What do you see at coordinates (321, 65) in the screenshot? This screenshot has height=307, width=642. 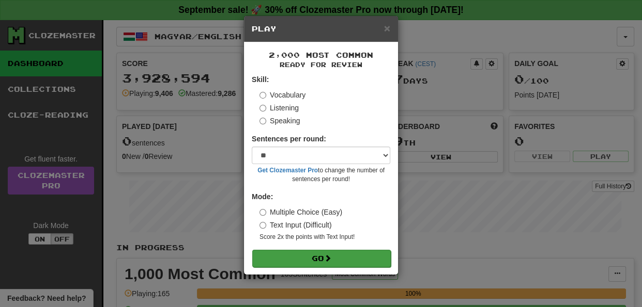 I see `small: Ready for Review` at bounding box center [321, 65].